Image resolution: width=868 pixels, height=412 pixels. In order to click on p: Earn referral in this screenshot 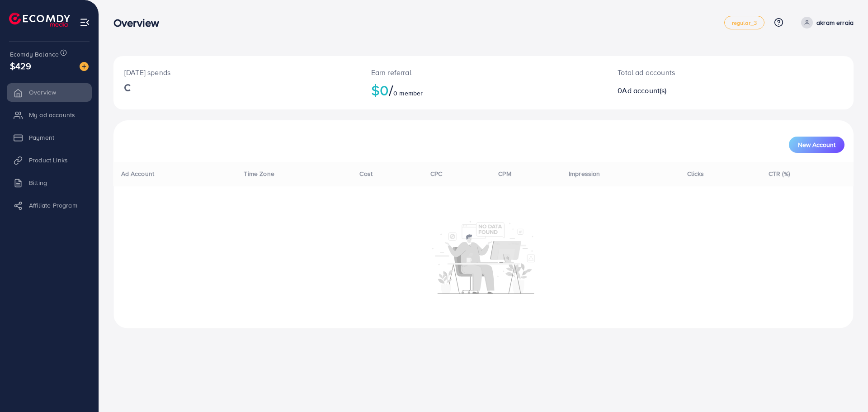, I will do `click(484, 72)`.